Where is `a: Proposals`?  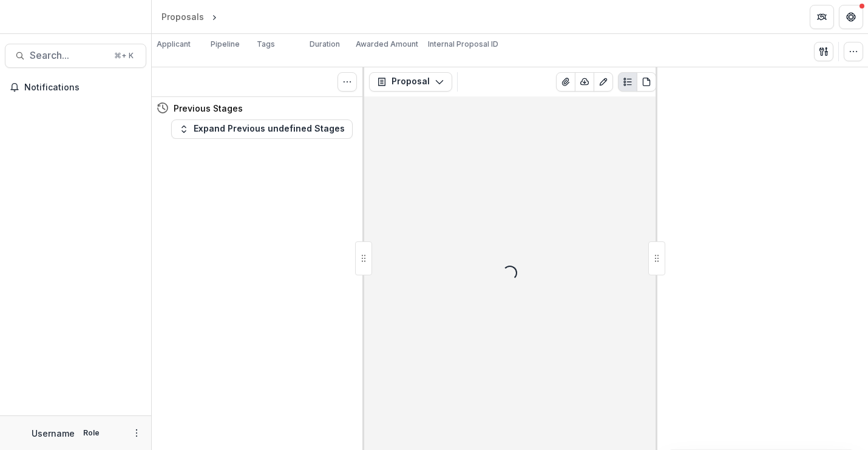 a: Proposals is located at coordinates (182, 16).